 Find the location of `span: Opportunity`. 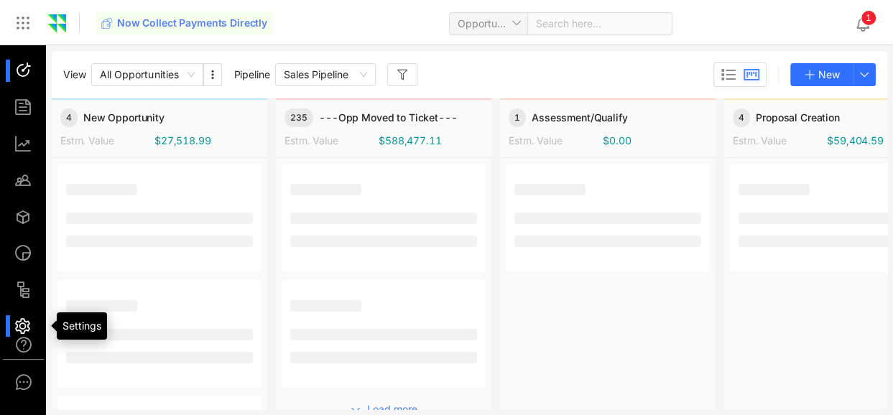

span: Opportunity is located at coordinates (488, 24).